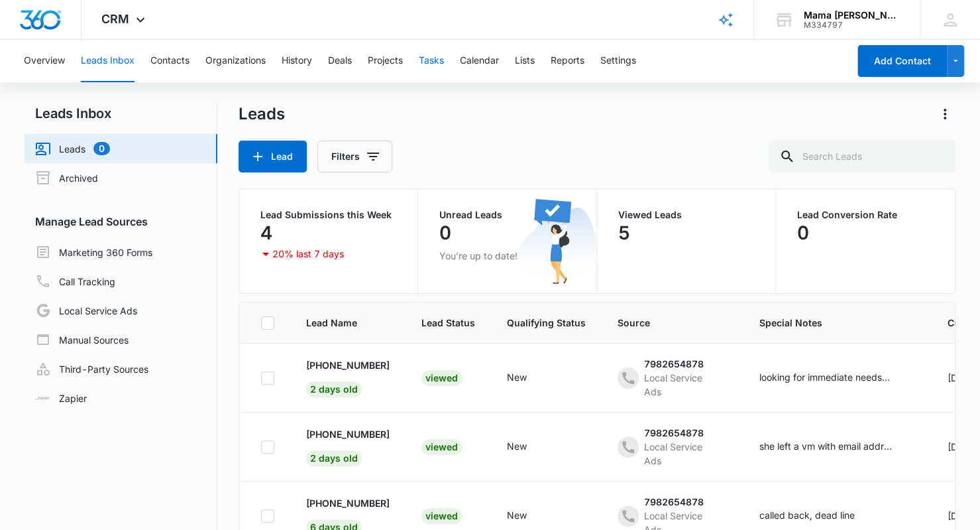 This screenshot has width=980, height=530. Describe the element at coordinates (862, 156) in the screenshot. I see `input: Search Leads` at that location.